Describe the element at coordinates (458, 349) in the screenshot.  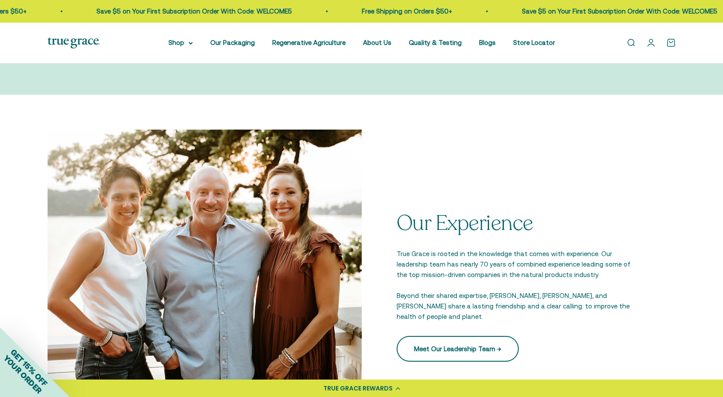
I see `a: Meet Our Leadership Team →` at that location.